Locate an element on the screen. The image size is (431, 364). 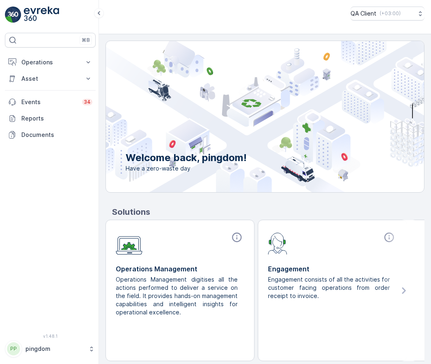
p: 34 is located at coordinates (87, 102).